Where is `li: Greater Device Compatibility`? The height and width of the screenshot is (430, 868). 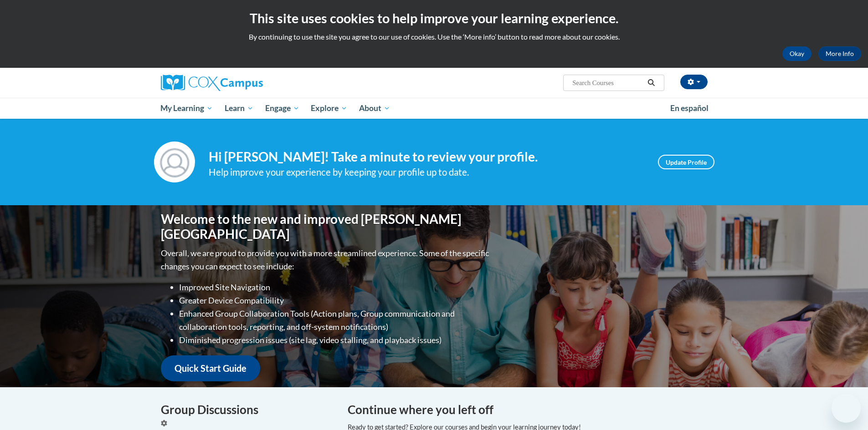 li: Greater Device Compatibility is located at coordinates (335, 300).